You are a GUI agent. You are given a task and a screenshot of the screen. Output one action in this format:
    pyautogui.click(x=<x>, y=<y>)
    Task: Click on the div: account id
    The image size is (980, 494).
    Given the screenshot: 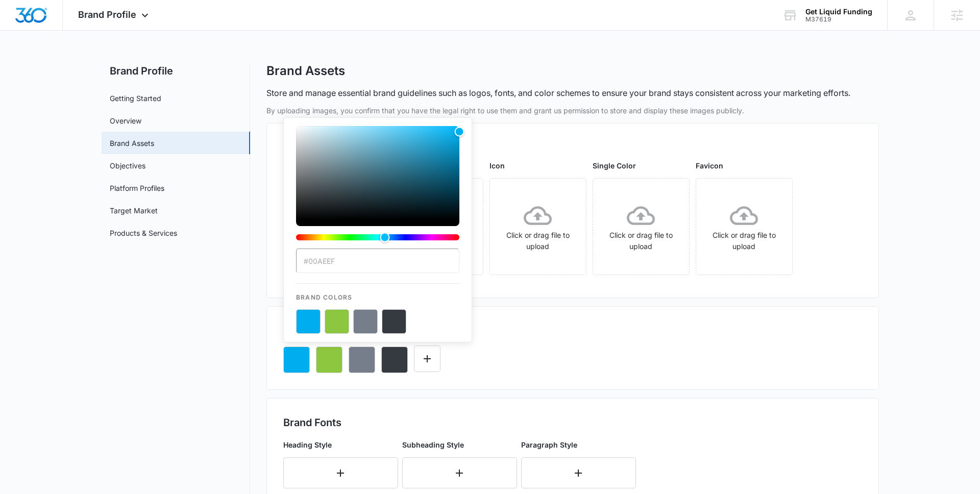 What is the action you would take?
    pyautogui.click(x=838, y=20)
    